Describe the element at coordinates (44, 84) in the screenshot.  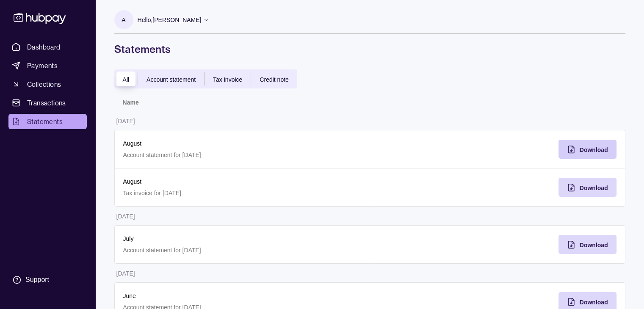
I see `span: Collections` at that location.